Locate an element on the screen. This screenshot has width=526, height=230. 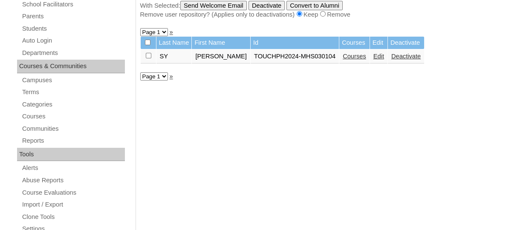
a: Students is located at coordinates (73, 29).